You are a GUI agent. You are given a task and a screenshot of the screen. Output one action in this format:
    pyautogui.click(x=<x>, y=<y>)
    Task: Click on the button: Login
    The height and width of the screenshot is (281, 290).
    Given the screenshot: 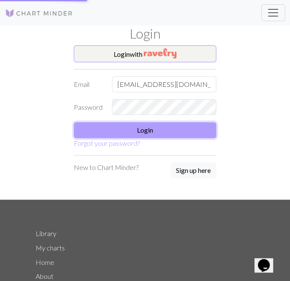 What is the action you would take?
    pyautogui.click(x=145, y=130)
    